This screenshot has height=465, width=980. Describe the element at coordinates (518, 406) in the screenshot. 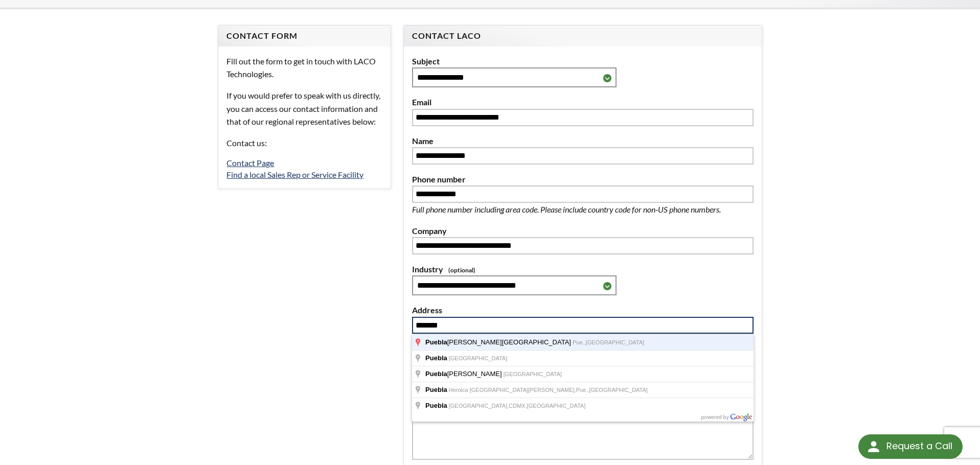

I see `span: CDMX,` at that location.